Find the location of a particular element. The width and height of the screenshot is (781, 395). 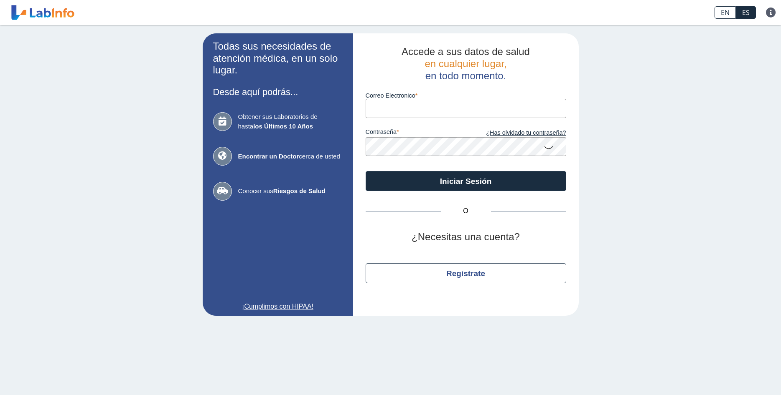

button: Iniciar Sesión is located at coordinates (466, 181).